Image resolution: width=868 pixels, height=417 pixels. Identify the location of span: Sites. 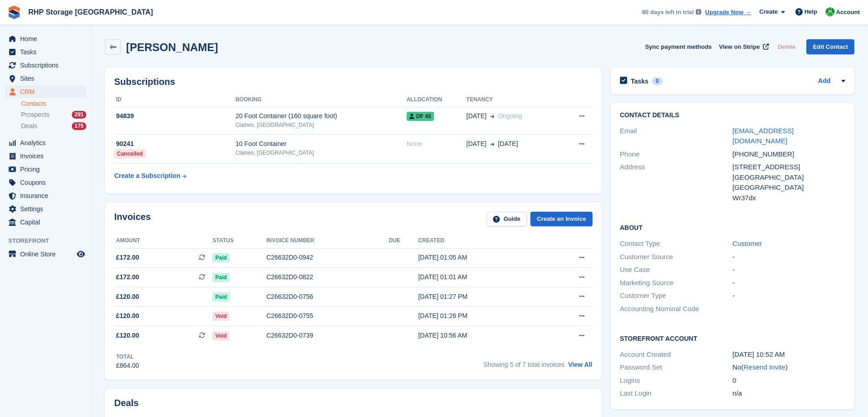
(47, 79).